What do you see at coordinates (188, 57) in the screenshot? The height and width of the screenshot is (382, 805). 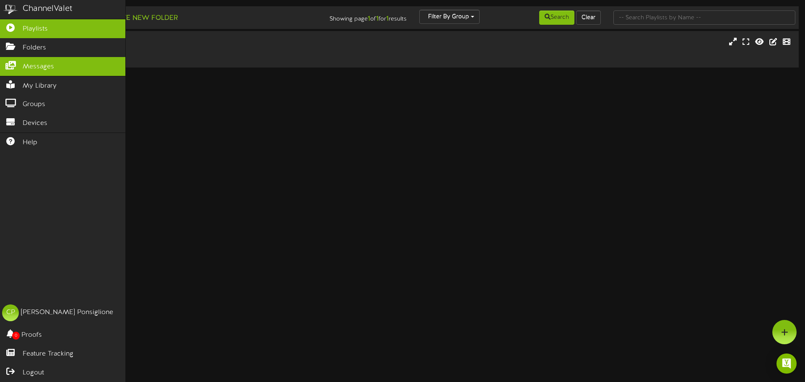 I see `div: # 11346` at bounding box center [188, 57].